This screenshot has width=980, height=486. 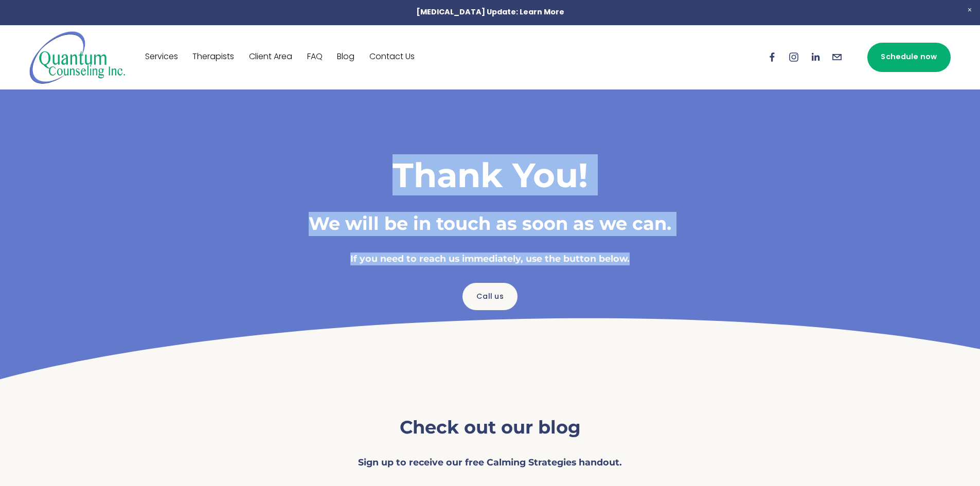 I want to click on a: Client Area, so click(x=271, y=57).